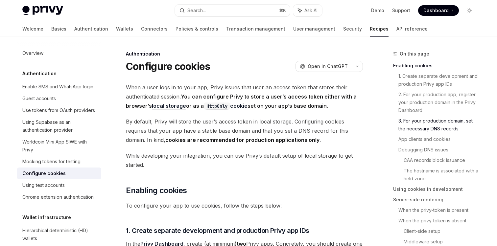 The width and height of the screenshot is (497, 246). Describe the element at coordinates (439, 125) in the screenshot. I see `a: 3. For your production domain, set the necessary DNS records` at that location.